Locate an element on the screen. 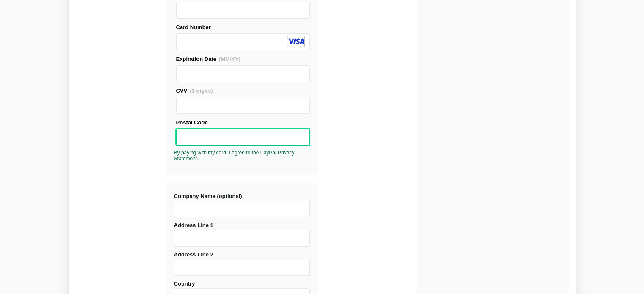 The height and width of the screenshot is (294, 644). span: (3 digits) is located at coordinates (201, 91).